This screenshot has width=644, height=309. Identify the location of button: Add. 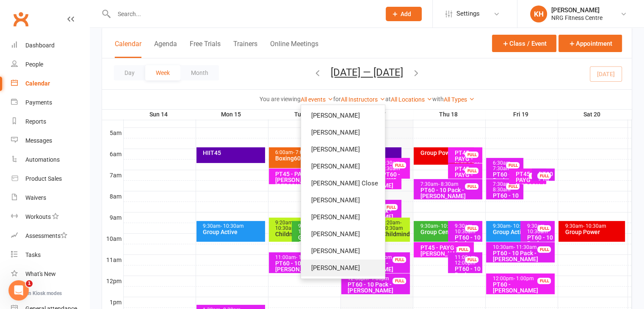
(403, 14).